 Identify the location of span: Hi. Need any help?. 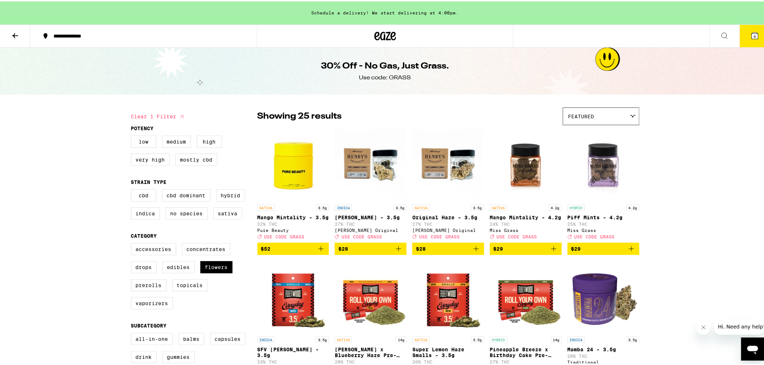
(28, 8).